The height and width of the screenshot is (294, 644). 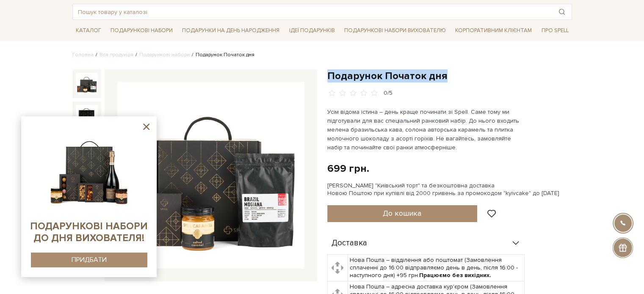 I want to click on button: До кошика, so click(x=402, y=214).